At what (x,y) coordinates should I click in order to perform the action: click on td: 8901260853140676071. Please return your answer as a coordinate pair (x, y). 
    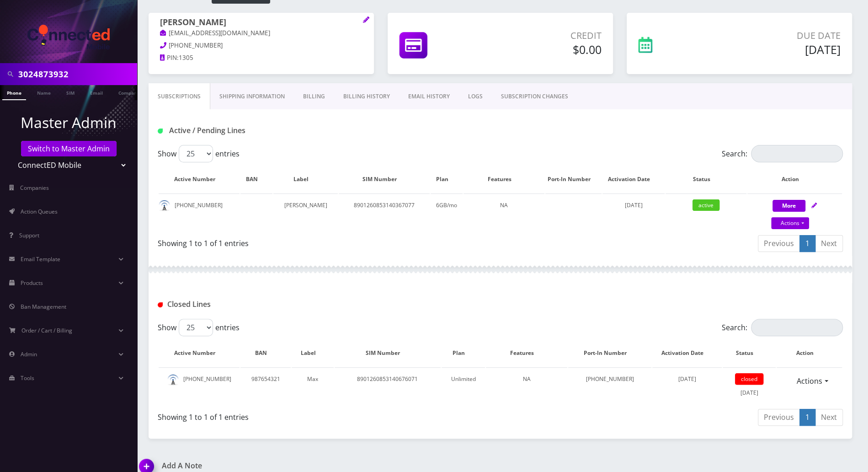
    Looking at the image, I should click on (387, 385).